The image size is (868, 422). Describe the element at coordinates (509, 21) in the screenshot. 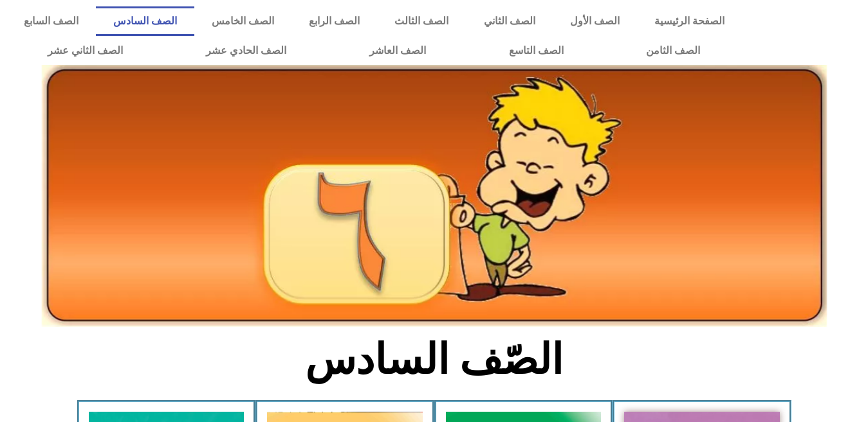

I see `a: الصف الثاني` at that location.